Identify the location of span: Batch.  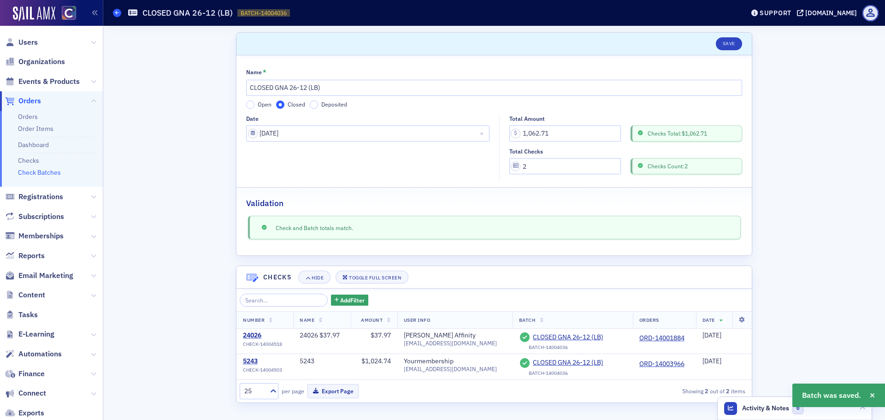
(527, 320).